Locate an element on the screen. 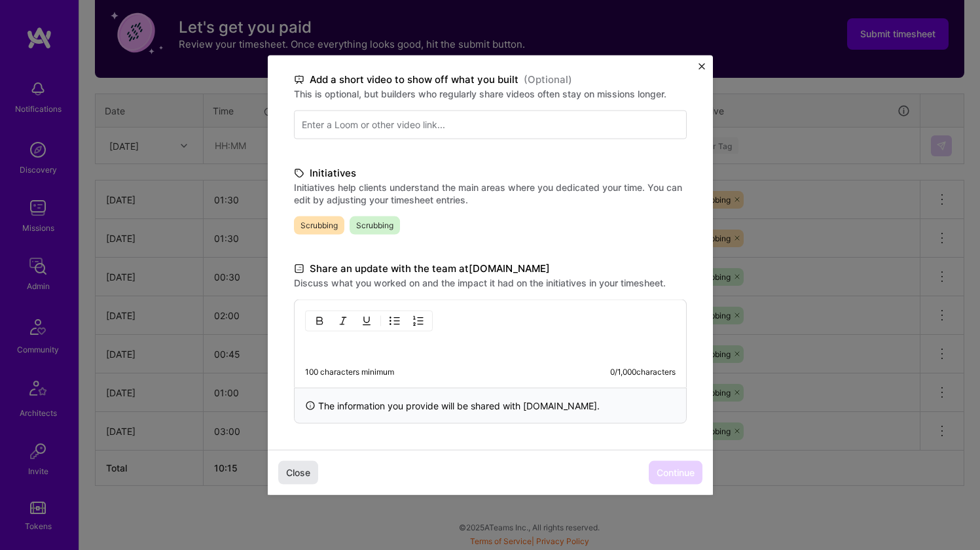  label: This is optional, but builders who regularly share videos often stay on missions longer. is located at coordinates (490, 92).